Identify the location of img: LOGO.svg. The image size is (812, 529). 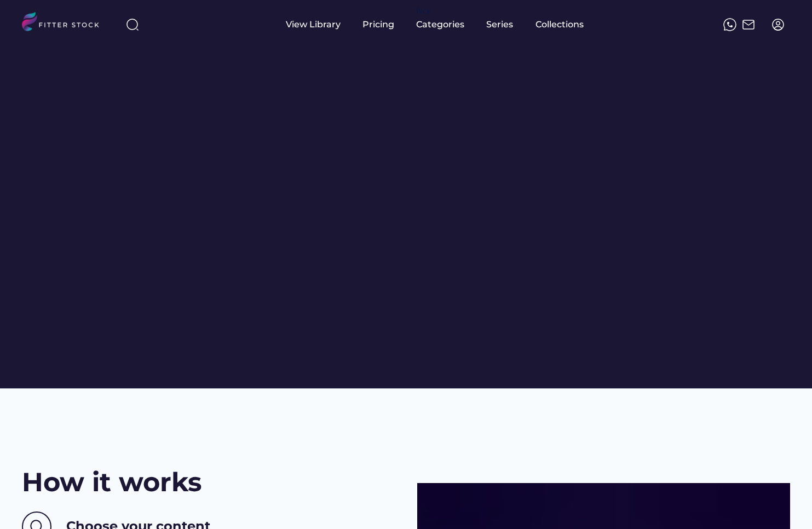
(65, 23).